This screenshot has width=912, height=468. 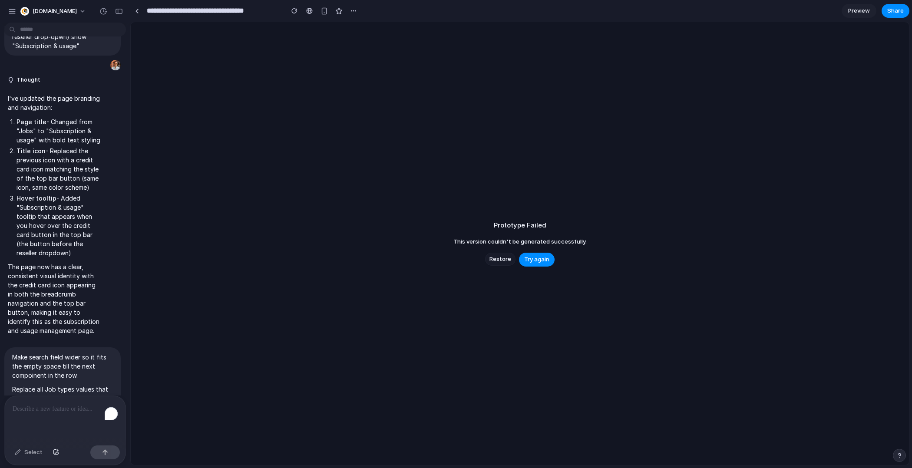 I want to click on h2: Prototype Failed, so click(x=520, y=225).